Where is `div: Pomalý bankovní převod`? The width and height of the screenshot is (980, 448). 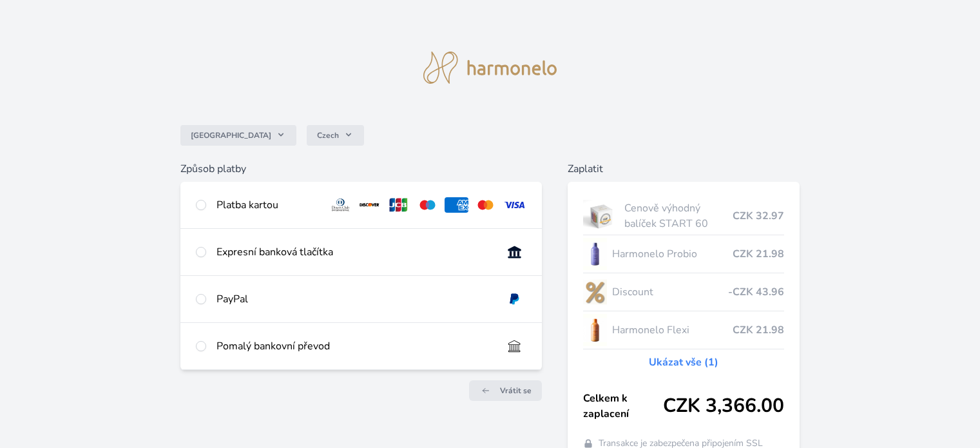
div: Pomalý bankovní převod is located at coordinates (354, 347).